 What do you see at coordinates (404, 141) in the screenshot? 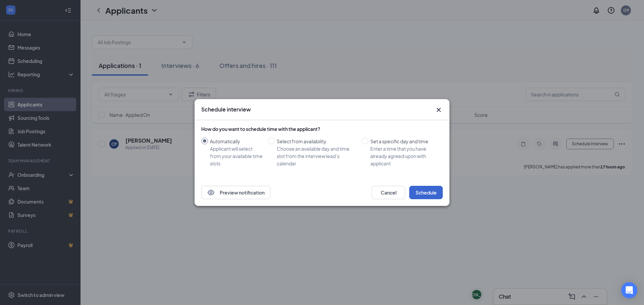
I see `div: Set a specific day and time` at bounding box center [404, 141].